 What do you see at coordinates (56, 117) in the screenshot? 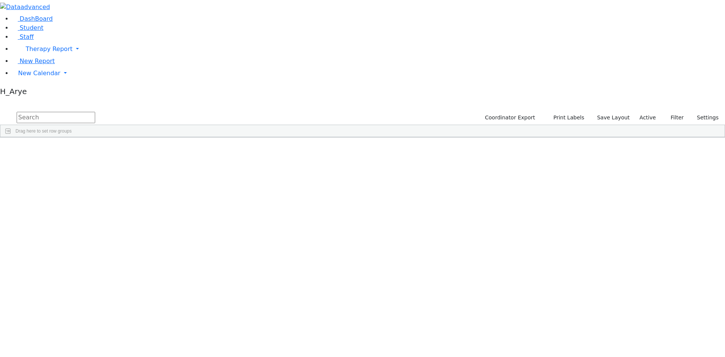
I see `input: Search` at bounding box center [56, 117].